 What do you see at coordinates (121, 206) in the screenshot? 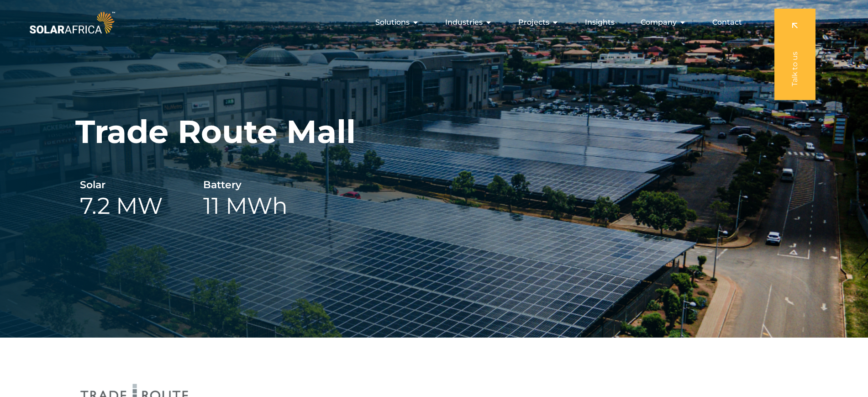
I see `h2: 7.2 MW` at bounding box center [121, 206].